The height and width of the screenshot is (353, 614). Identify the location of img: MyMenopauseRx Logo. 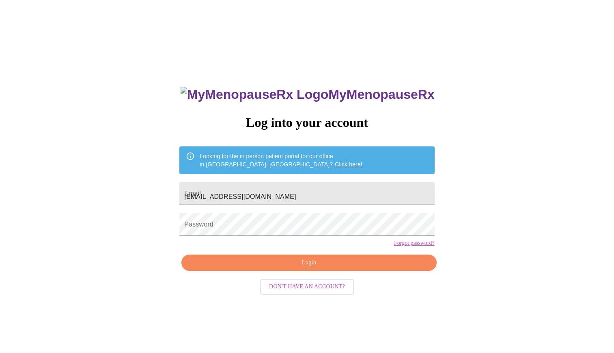
(255, 94).